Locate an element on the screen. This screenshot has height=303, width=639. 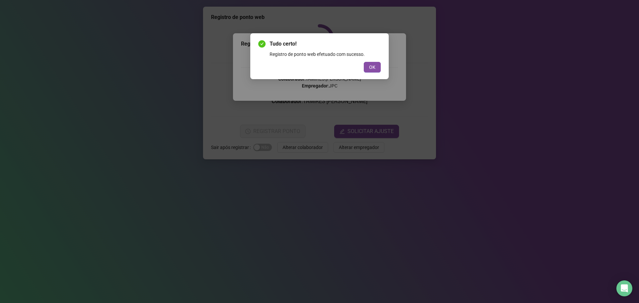
span: OK is located at coordinates (372, 67).